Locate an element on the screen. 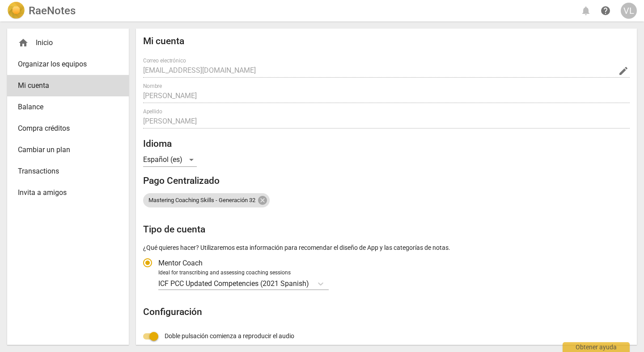  h2: RaeNotes is located at coordinates (52, 11).